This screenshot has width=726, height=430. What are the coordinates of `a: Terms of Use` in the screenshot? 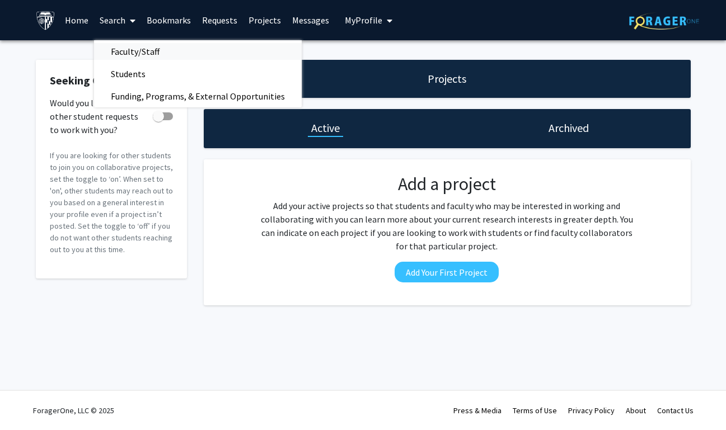 It's located at (534, 411).